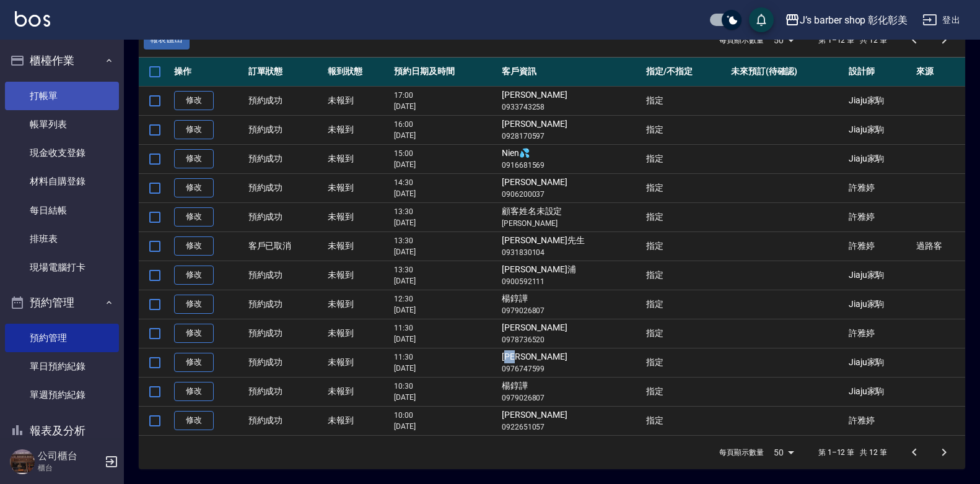 The height and width of the screenshot is (484, 980). I want to click on th: 客戶資訊, so click(570, 72).